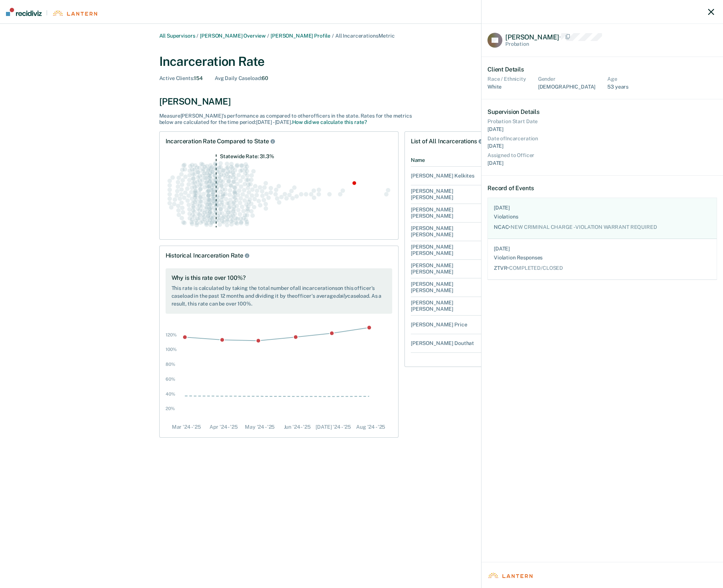 This screenshot has height=588, width=723. Describe the element at coordinates (567, 79) in the screenshot. I see `div: Gender` at that location.